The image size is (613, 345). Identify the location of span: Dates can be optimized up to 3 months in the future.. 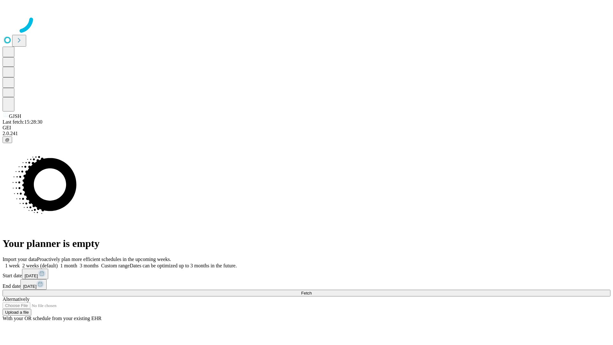
(183, 265).